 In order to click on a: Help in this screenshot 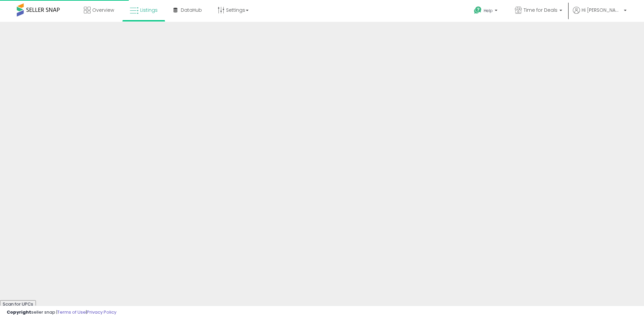, I will do `click(487, 11)`.